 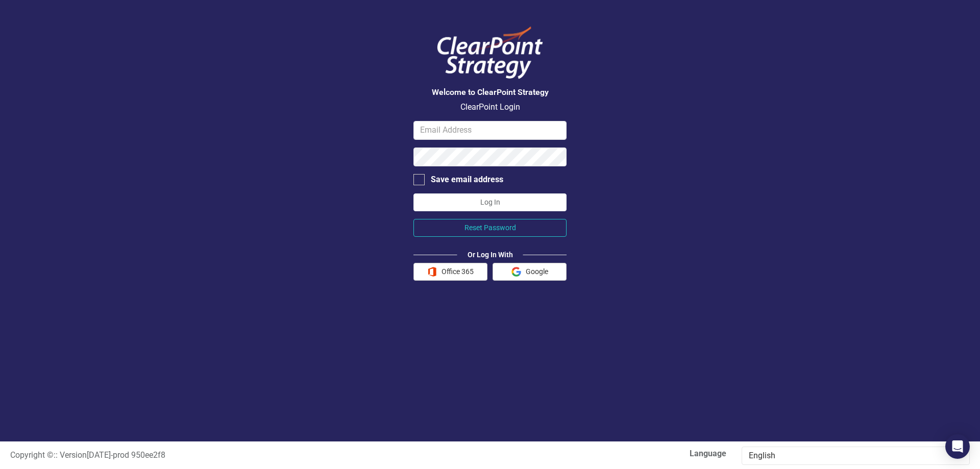 I want to click on img: Google, so click(x=516, y=272).